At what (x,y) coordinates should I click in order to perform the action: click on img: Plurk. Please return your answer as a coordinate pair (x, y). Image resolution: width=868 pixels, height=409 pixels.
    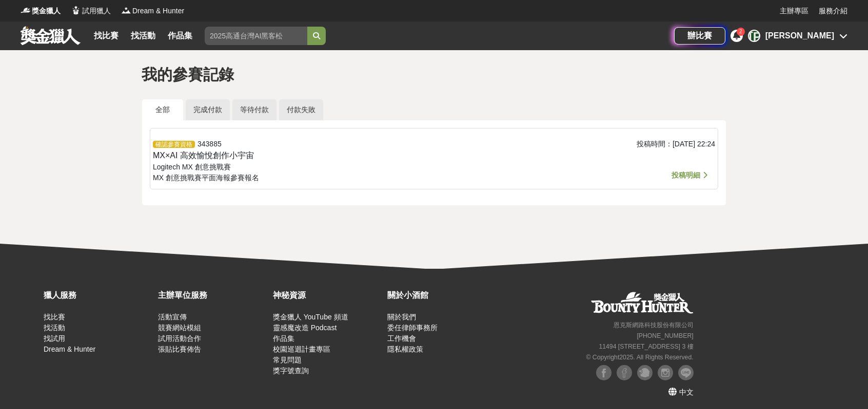
    Looking at the image, I should click on (645, 373).